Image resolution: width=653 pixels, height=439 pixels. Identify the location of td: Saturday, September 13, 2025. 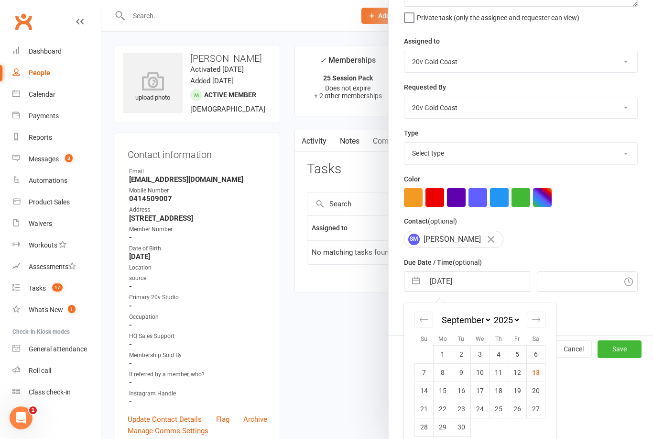
(536, 372).